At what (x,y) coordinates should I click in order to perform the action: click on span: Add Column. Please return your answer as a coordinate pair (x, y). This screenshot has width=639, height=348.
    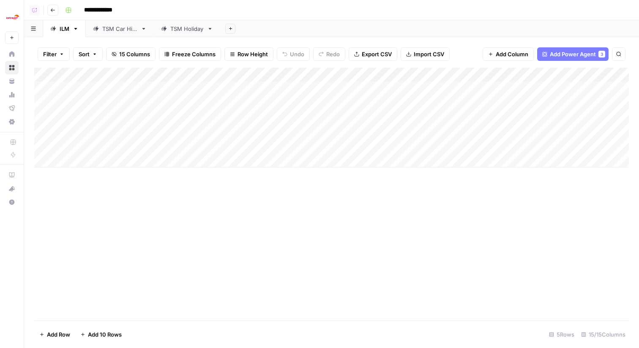
    Looking at the image, I should click on (512, 54).